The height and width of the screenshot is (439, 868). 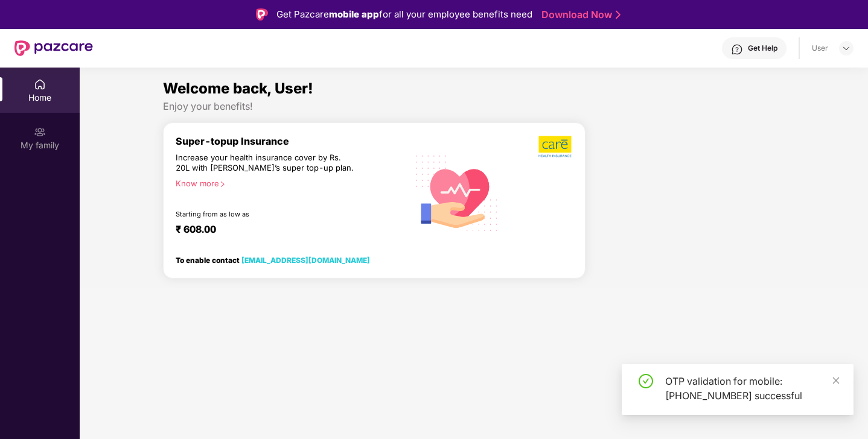 What do you see at coordinates (291, 141) in the screenshot?
I see `div: Super-topup Insurance` at bounding box center [291, 141].